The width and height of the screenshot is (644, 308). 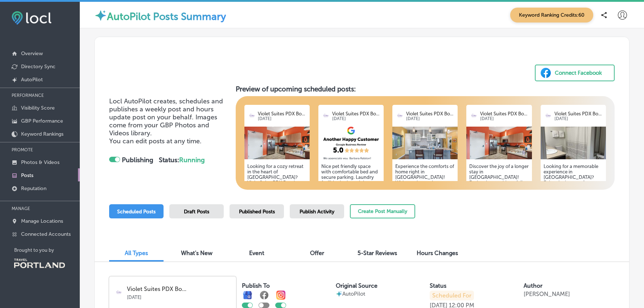 I want to click on span: All Types, so click(x=136, y=253).